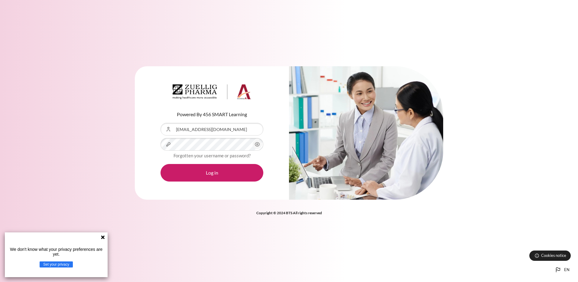  What do you see at coordinates (212, 173) in the screenshot?
I see `button: Log in` at bounding box center [212, 173].